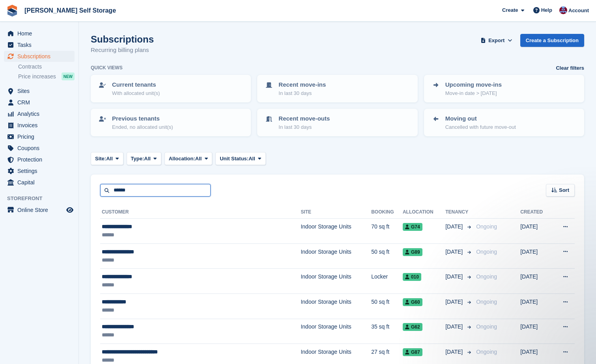 Image resolution: width=596 pixels, height=364 pixels. What do you see at coordinates (570, 68) in the screenshot?
I see `a: Clear filters` at bounding box center [570, 68].